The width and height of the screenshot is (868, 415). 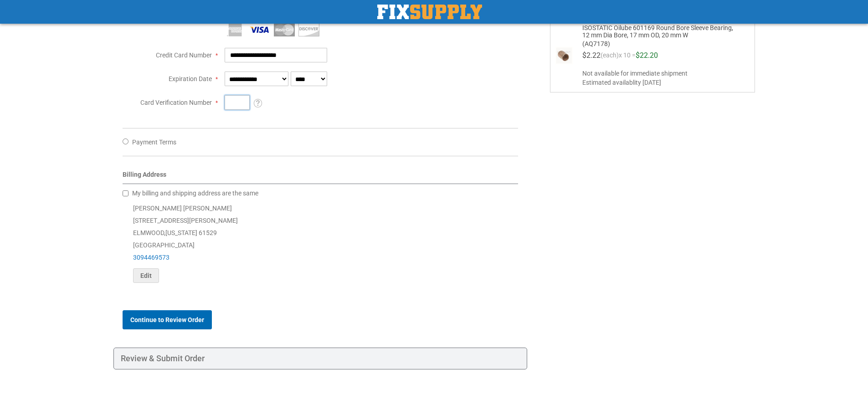 I want to click on span: ISOSTATIC Oilube 601169 Round Bore Sleeve Bearing, 12 mm Dia Bore, 17 mm OD, 20 mm W, so click(x=659, y=31).